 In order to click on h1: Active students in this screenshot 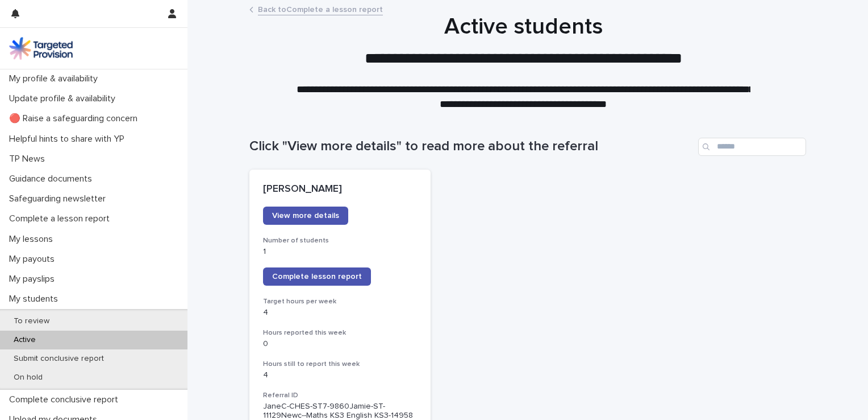, I will do `click(524, 26)`.